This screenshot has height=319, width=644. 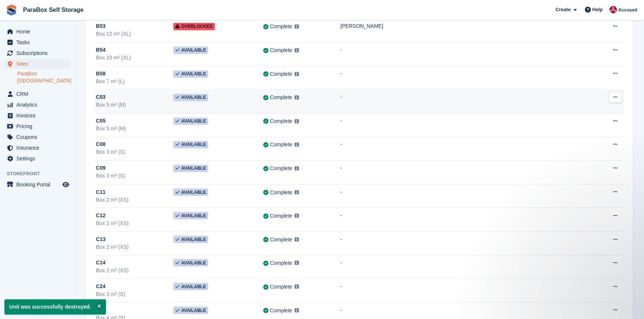 I want to click on span: Storefront, so click(x=40, y=174).